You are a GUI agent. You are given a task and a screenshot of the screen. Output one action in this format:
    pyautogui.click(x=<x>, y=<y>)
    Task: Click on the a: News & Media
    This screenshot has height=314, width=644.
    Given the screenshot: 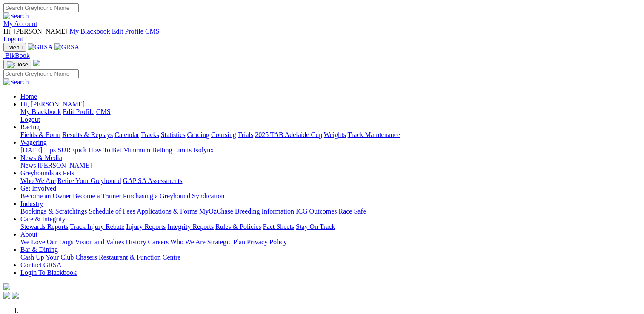 What is the action you would take?
    pyautogui.click(x=41, y=158)
    